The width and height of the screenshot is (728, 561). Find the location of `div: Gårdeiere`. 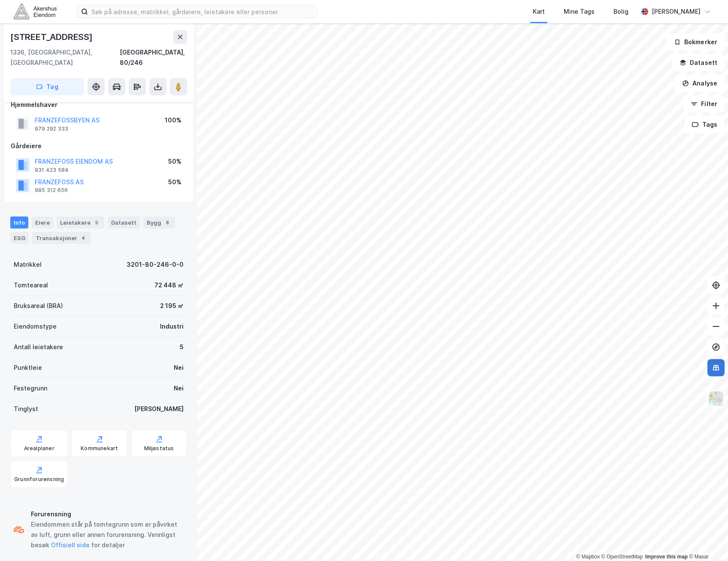

div: Gårdeiere is located at coordinates (99, 146).